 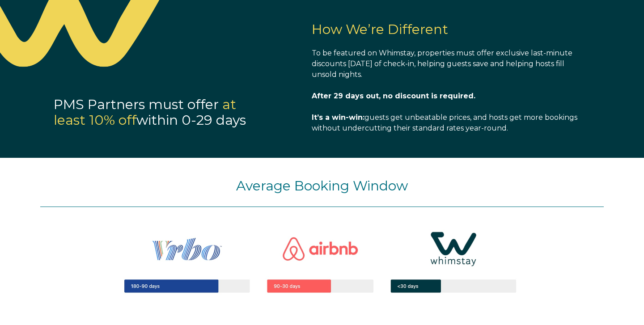 I want to click on img: Captura de pantalla 2025-05-06 a la(s) 5.25.03 p.m., so click(x=322, y=261).